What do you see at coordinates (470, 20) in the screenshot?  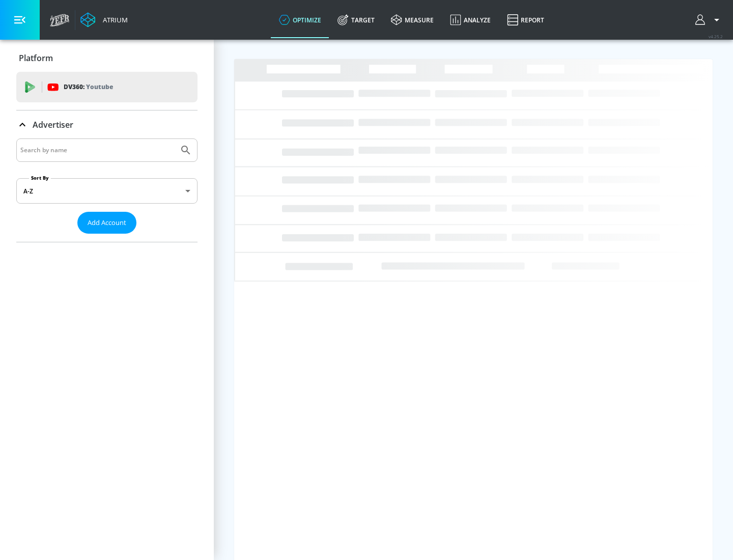 I see `a: Analyze` at bounding box center [470, 20].